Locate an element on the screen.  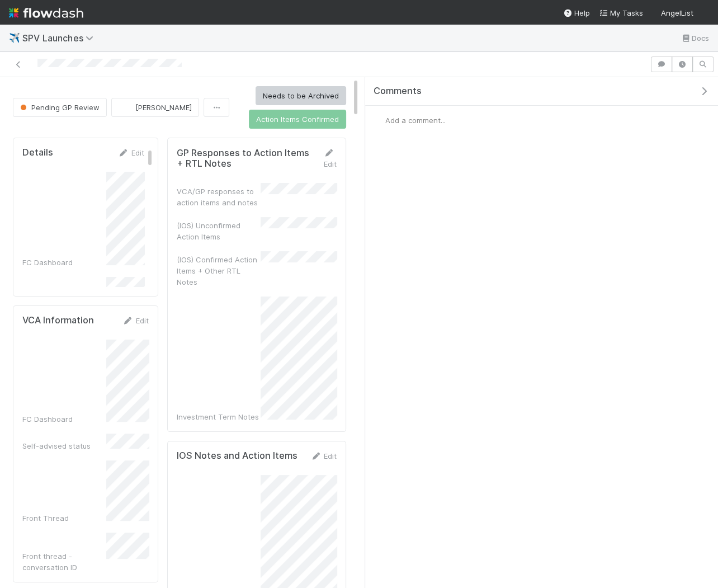
img: logo-inverted-e16ddd16eac7371096b0.svg is located at coordinates (46, 13).